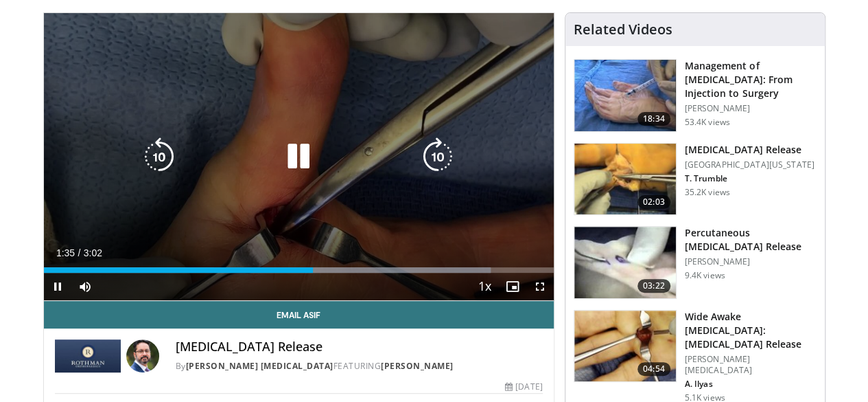 This screenshot has height=402, width=868. I want to click on img: Avatar, so click(143, 356).